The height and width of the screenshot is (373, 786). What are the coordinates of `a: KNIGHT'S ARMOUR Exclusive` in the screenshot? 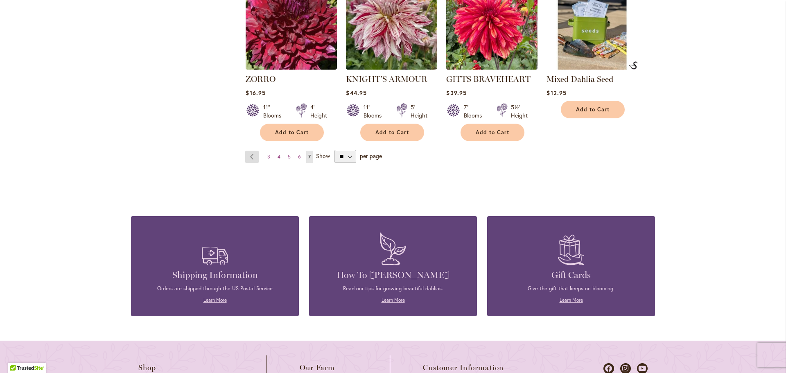 It's located at (391, 67).